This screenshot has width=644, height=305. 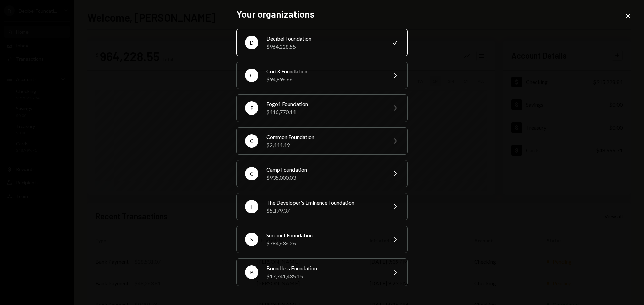 I want to click on div: F, so click(x=252, y=108).